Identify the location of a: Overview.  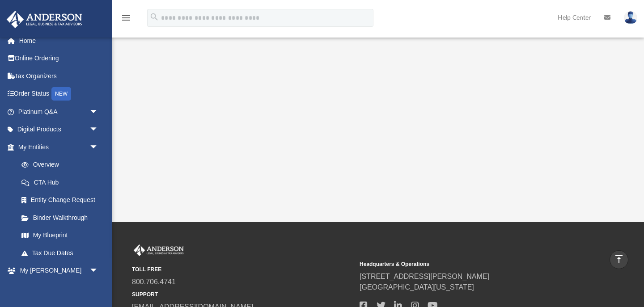
(62, 165).